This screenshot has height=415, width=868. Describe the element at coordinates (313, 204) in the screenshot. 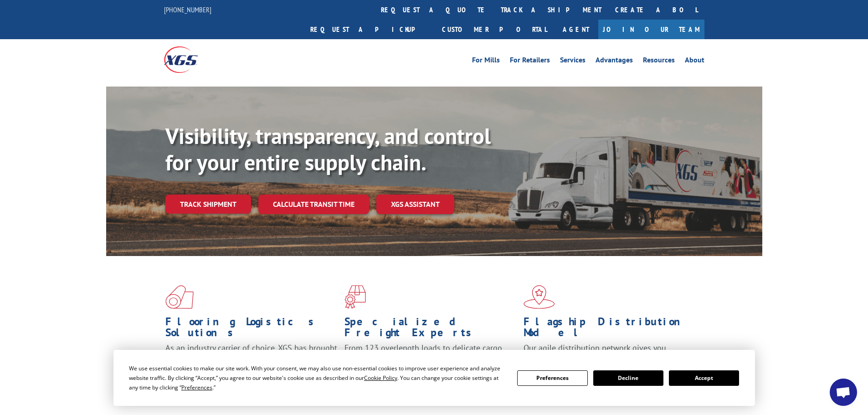

I see `a: Calculate transit time` at that location.